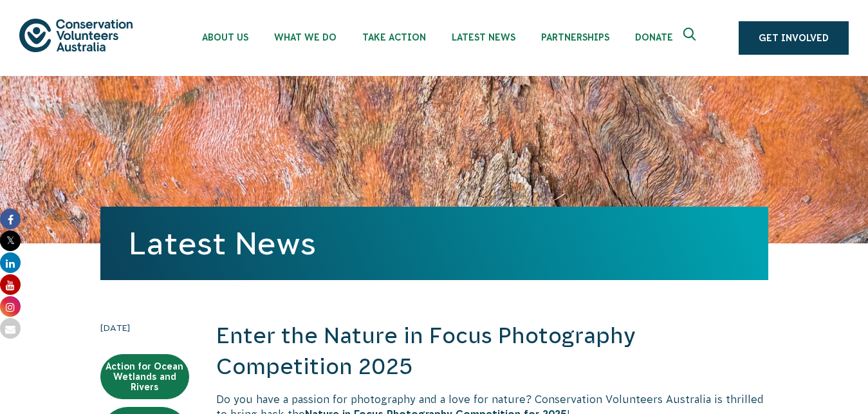 This screenshot has width=868, height=414. Describe the element at coordinates (691, 38) in the screenshot. I see `span: Expand search box` at that location.